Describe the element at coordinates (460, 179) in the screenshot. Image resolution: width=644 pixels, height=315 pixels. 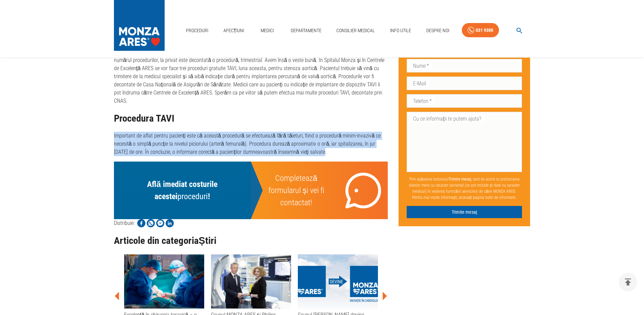
I see `b: Trimite mesaj` at that location.